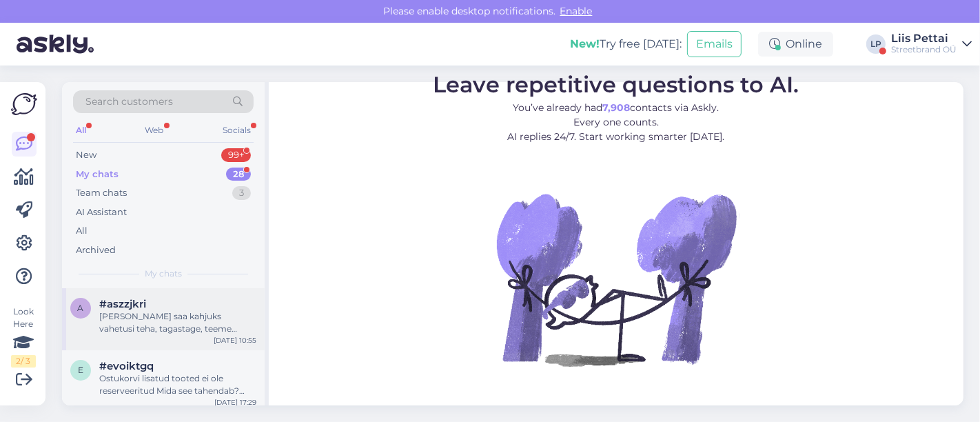  What do you see at coordinates (178, 384) in the screenshot?
I see `div: Ostukorvi lisatud tooted ei ole reserveeritud Mida see tahendab? Miks` at bounding box center [178, 384].